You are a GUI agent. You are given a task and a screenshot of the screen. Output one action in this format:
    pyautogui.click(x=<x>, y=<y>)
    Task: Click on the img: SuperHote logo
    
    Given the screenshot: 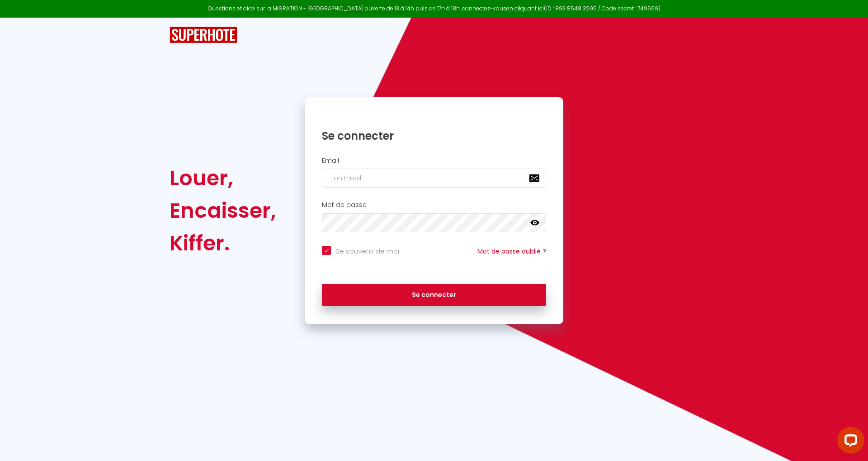 What is the action you would take?
    pyautogui.click(x=203, y=34)
    